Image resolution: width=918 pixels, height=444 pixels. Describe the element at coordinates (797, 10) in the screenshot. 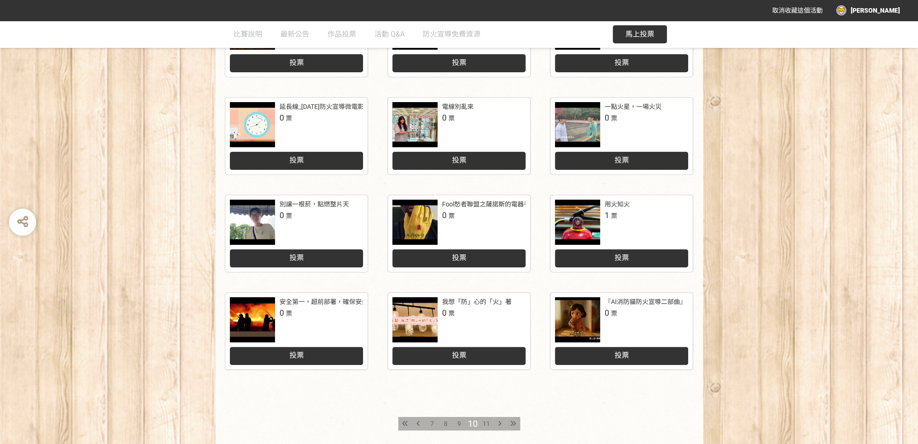

I see `span: 取消收藏這個活動` at that location.